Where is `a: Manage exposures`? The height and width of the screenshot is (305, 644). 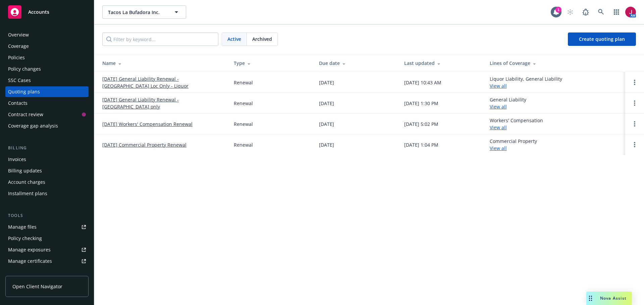
a: Manage exposures is located at coordinates (47, 250).